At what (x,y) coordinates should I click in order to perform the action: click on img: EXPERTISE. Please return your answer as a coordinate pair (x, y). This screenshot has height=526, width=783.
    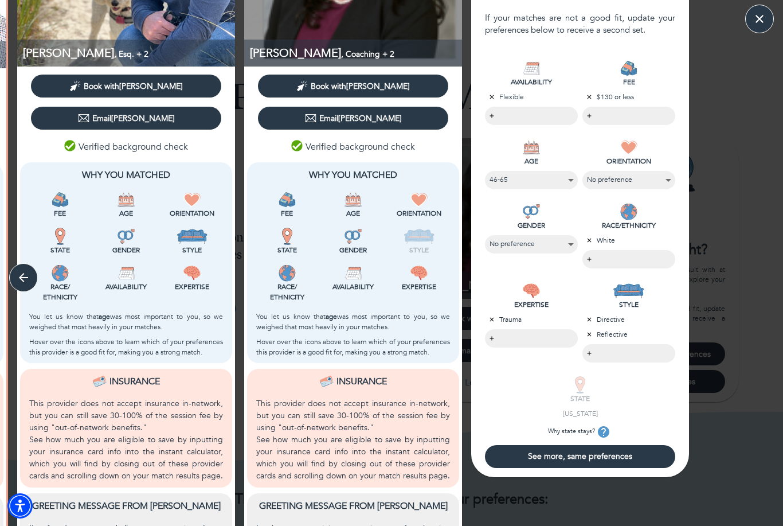
    Looking at the image, I should click on (531, 291).